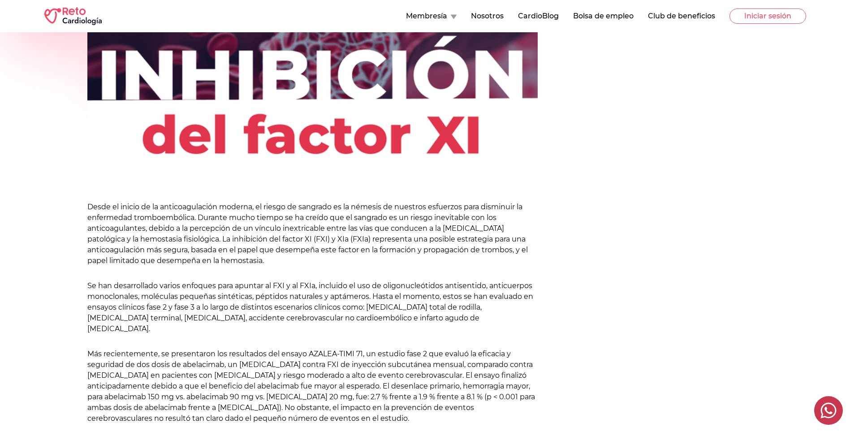 The image size is (850, 432). What do you see at coordinates (681, 16) in the screenshot?
I see `a: Club de beneficios` at bounding box center [681, 16].